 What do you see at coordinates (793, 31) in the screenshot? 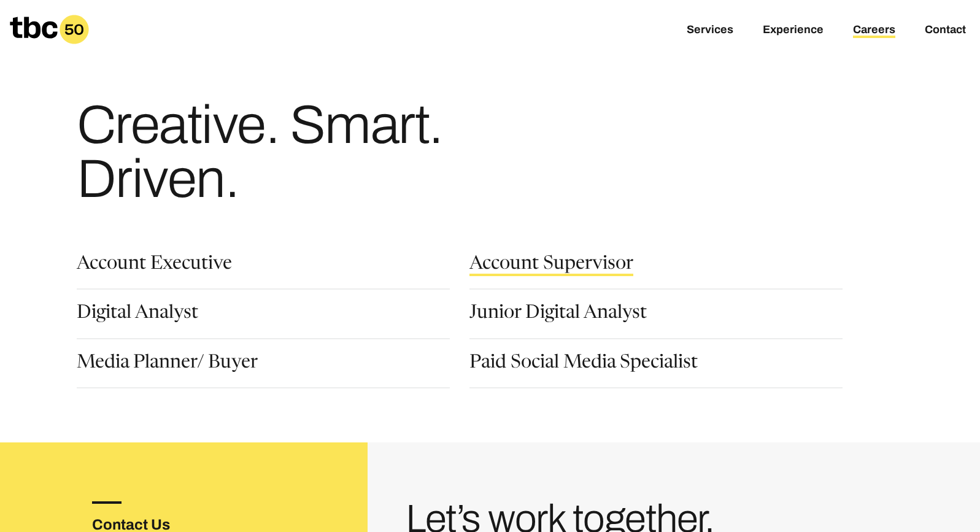
I see `a: Experience` at bounding box center [793, 31].